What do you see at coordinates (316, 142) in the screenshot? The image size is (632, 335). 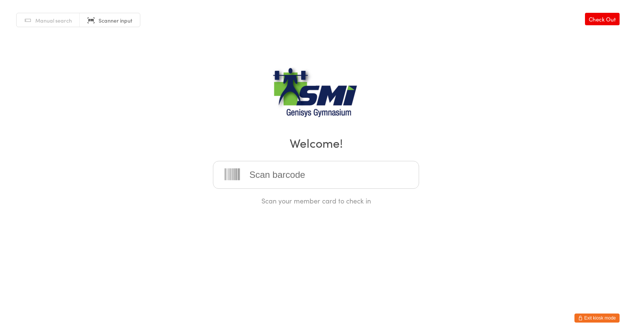 I see `h2: Welcome!` at bounding box center [316, 142].